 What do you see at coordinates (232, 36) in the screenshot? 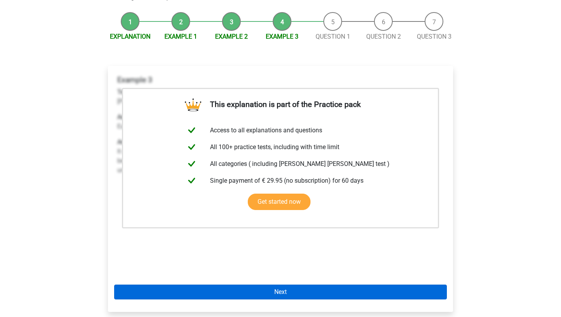
I see `a: Example 2` at bounding box center [232, 36].